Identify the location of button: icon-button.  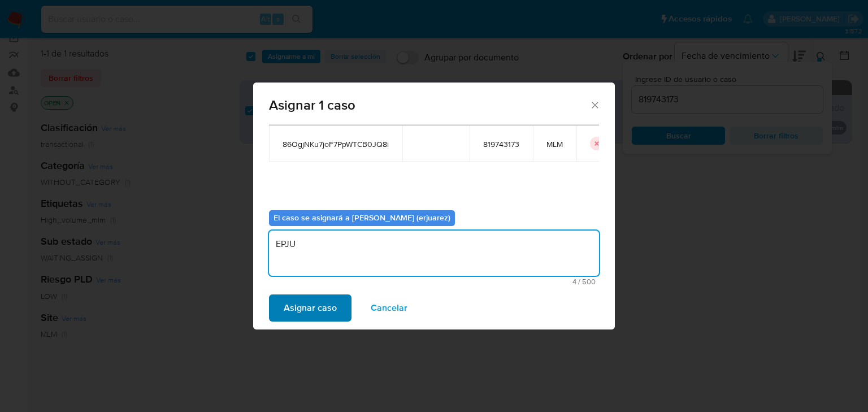
(597, 143).